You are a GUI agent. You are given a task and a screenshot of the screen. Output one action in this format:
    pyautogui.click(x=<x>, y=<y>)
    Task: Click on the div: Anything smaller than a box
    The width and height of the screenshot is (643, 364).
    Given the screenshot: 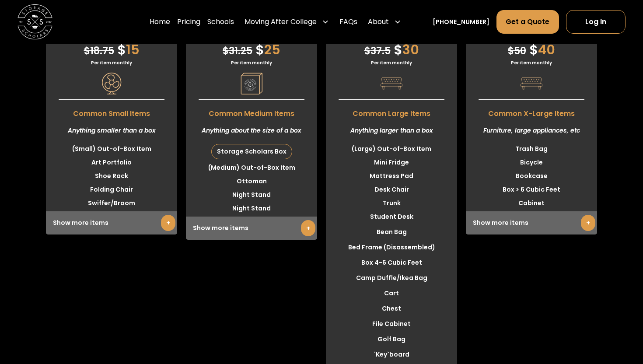 What is the action you would take?
    pyautogui.click(x=111, y=130)
    